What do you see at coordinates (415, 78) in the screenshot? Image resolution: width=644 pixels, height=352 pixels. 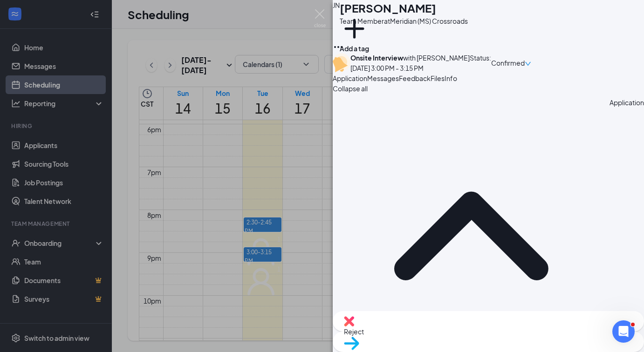 I see `span: Feedback` at bounding box center [415, 78].